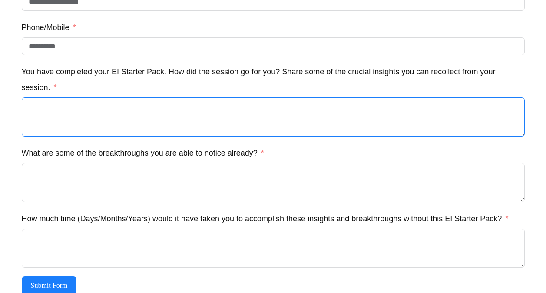  I want to click on label: Phone/Mobile, so click(49, 27).